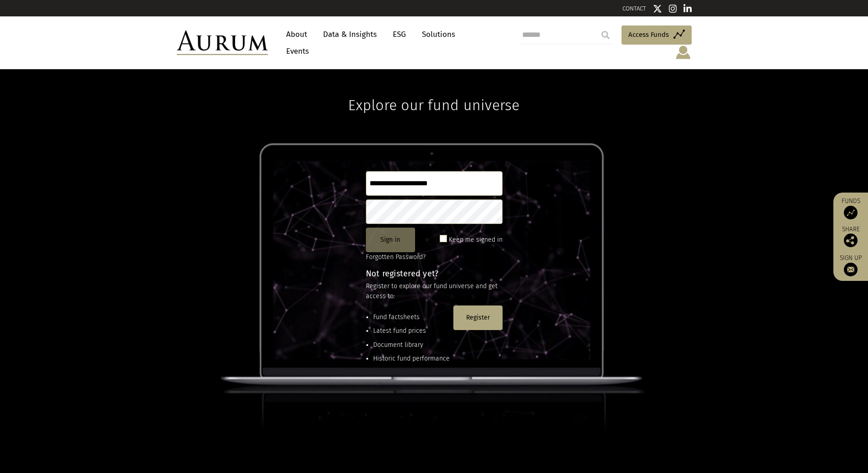  I want to click on img: Instagram icon, so click(673, 9).